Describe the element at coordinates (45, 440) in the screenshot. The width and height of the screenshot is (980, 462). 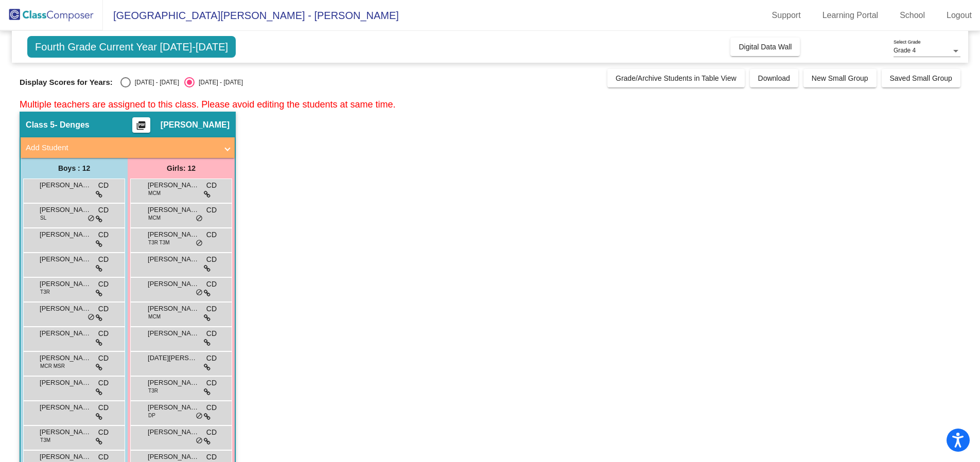
I see `span: T3M` at that location.